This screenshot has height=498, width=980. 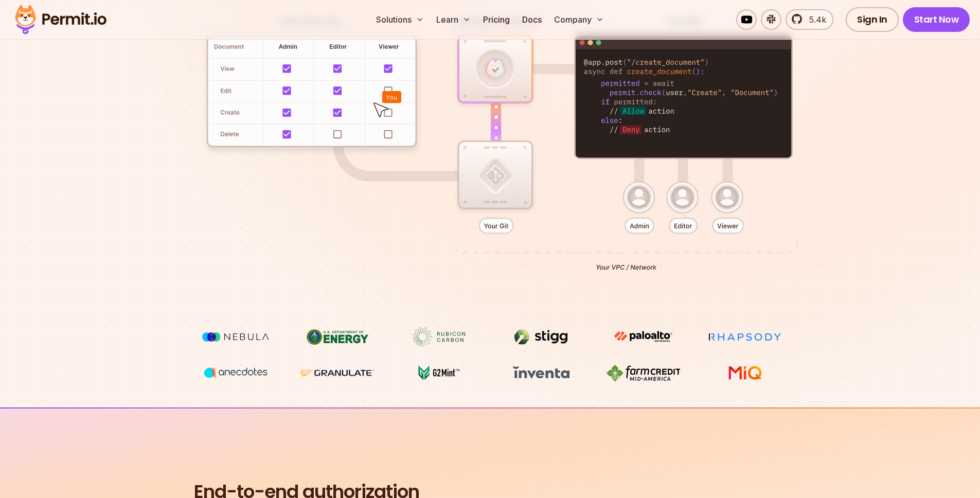 I want to click on a: Sign In, so click(x=871, y=19).